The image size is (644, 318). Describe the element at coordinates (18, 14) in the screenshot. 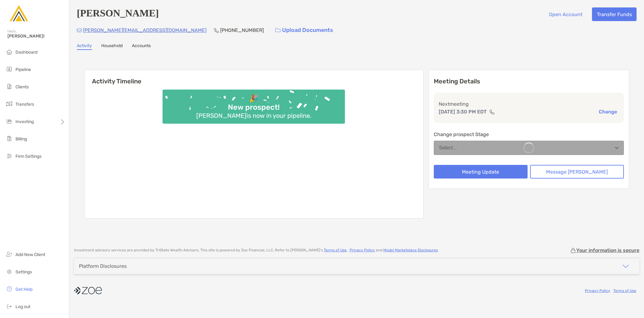

I see `img: Zoe Logo` at that location.